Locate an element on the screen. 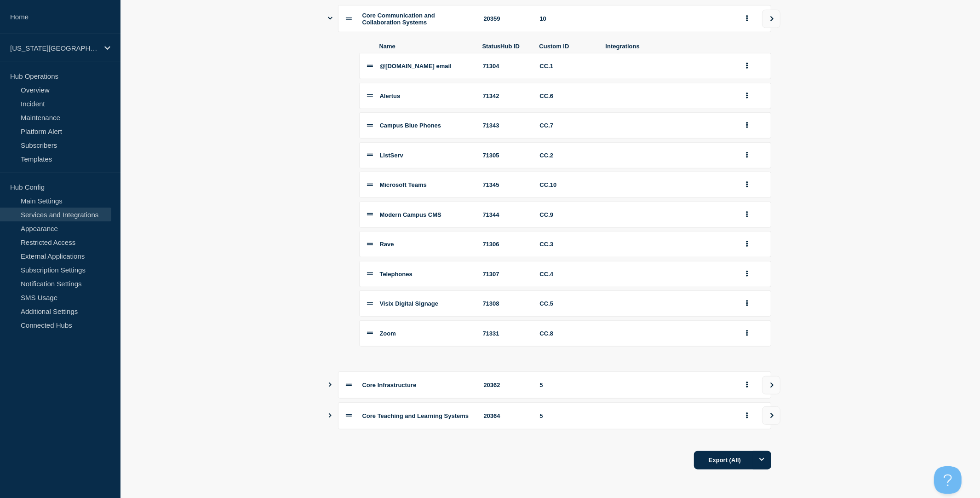 The width and height of the screenshot is (980, 498). div: 71344 is located at coordinates (506, 215).